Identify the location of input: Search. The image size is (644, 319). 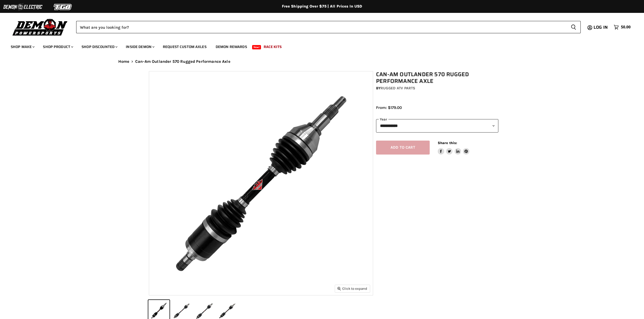
(321, 27).